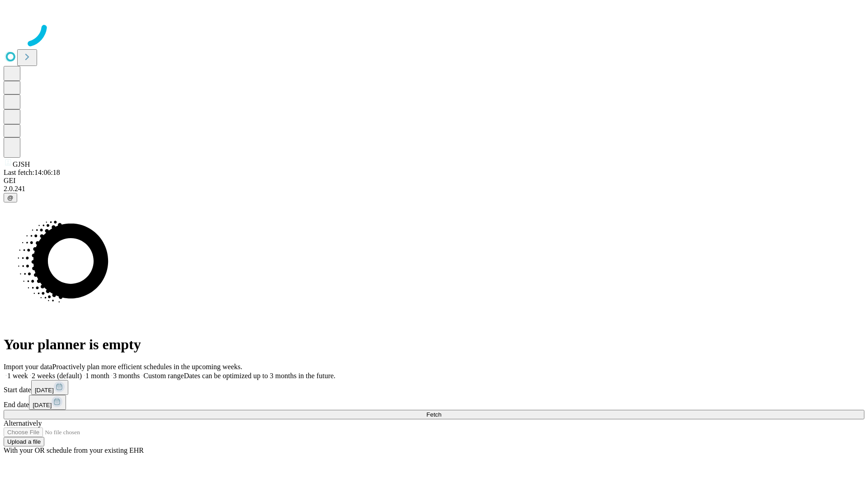 This screenshot has height=488, width=868. Describe the element at coordinates (434, 181) in the screenshot. I see `div: GEI` at that location.